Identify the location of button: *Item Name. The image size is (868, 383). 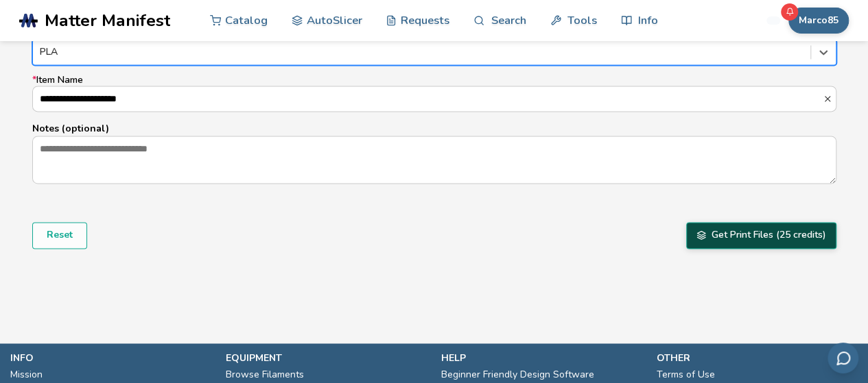
(829, 99).